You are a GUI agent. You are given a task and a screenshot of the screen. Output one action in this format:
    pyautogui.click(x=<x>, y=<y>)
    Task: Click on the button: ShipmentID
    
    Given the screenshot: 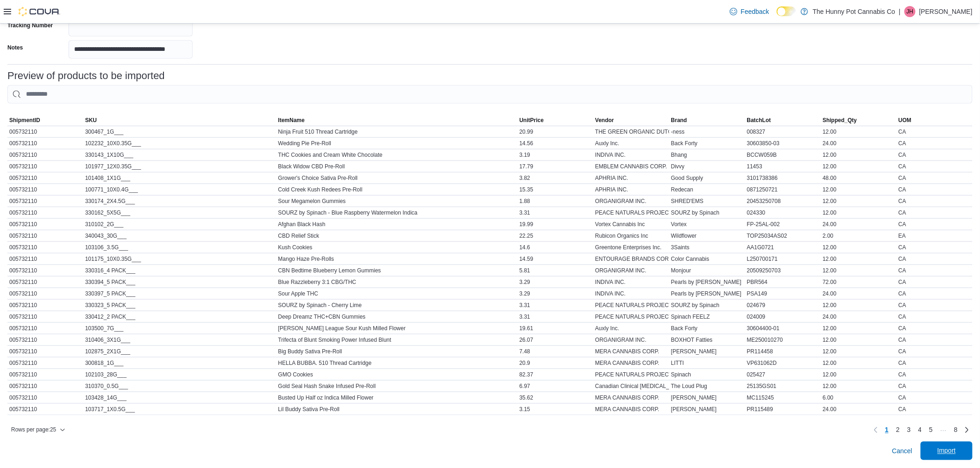 What is the action you would take?
    pyautogui.click(x=45, y=120)
    